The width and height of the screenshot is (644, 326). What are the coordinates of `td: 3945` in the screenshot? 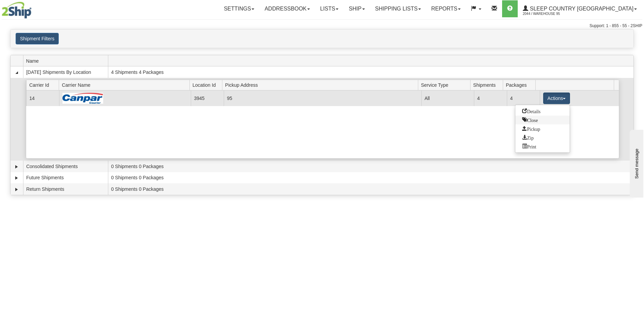 It's located at (207, 98).